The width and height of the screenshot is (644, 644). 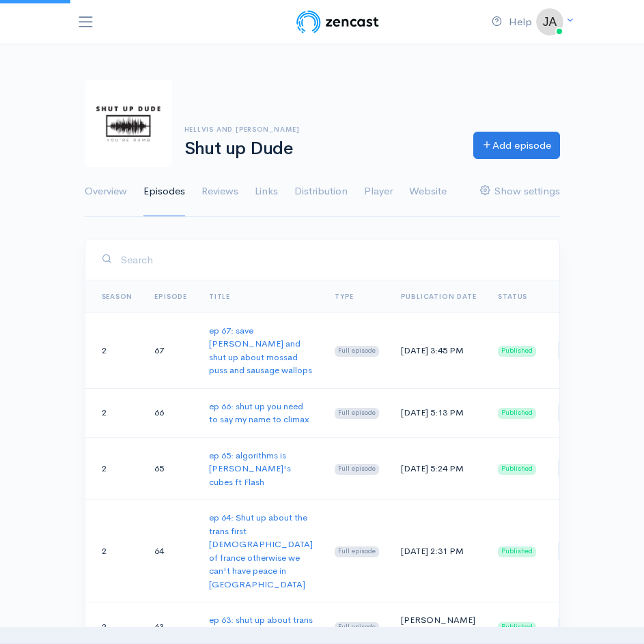 What do you see at coordinates (378, 192) in the screenshot?
I see `a: Player` at bounding box center [378, 192].